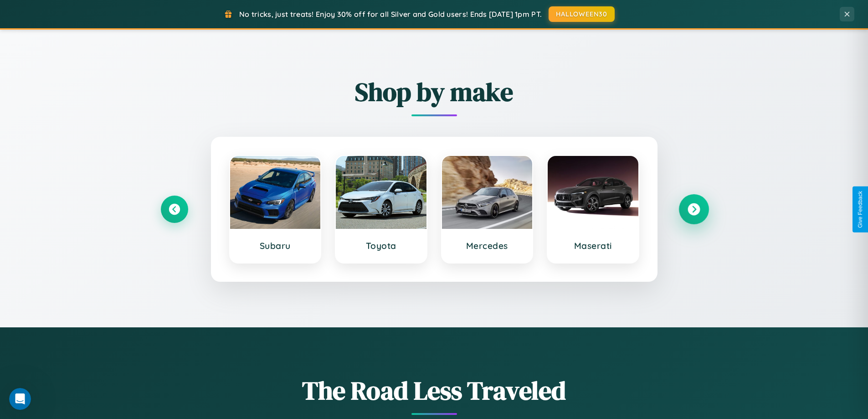 Image resolution: width=868 pixels, height=419 pixels. I want to click on h3: Mercedes, so click(487, 246).